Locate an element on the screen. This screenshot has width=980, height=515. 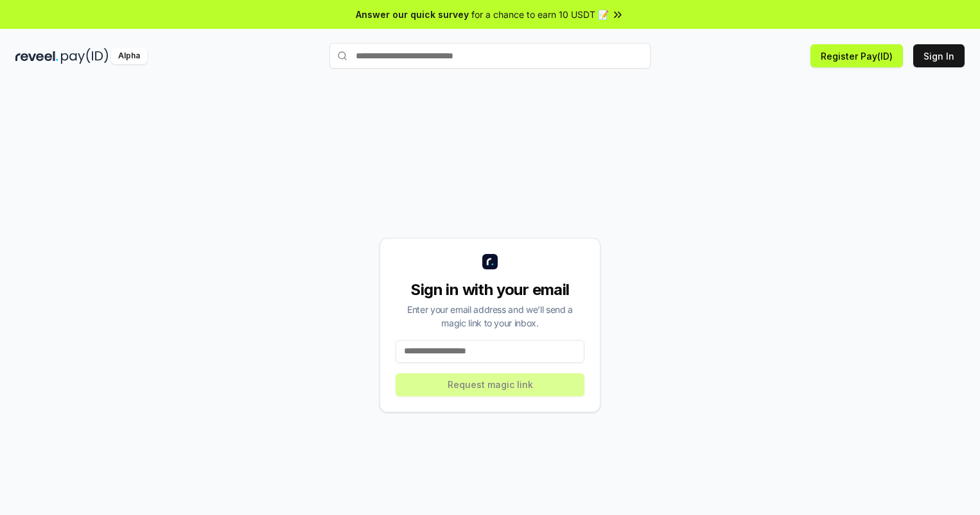
button: Register Pay(ID) is located at coordinates (857, 56).